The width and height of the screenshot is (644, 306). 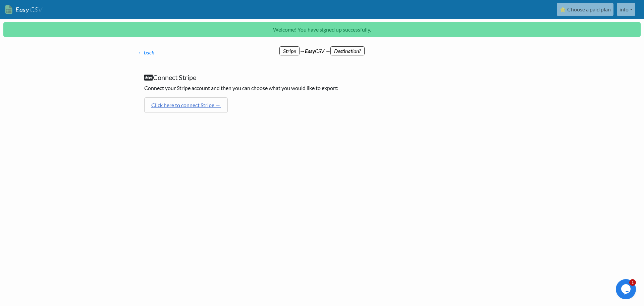 What do you see at coordinates (585, 9) in the screenshot?
I see `a: ⭐ Choose a paid plan` at bounding box center [585, 9].